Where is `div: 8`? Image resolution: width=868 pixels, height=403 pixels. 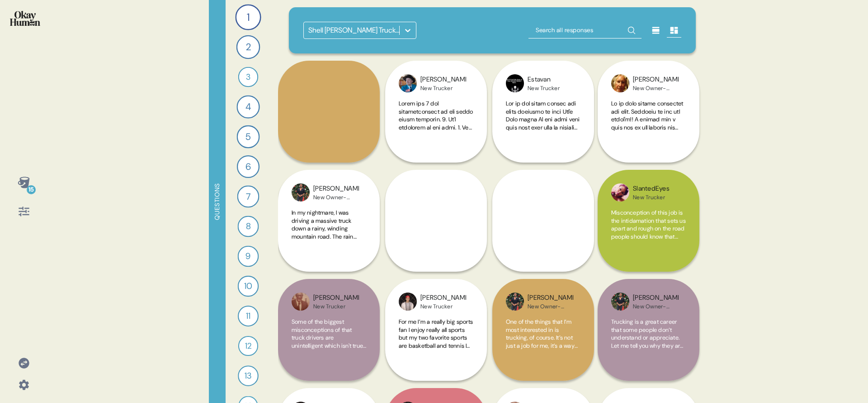
div: 8 is located at coordinates (248, 226).